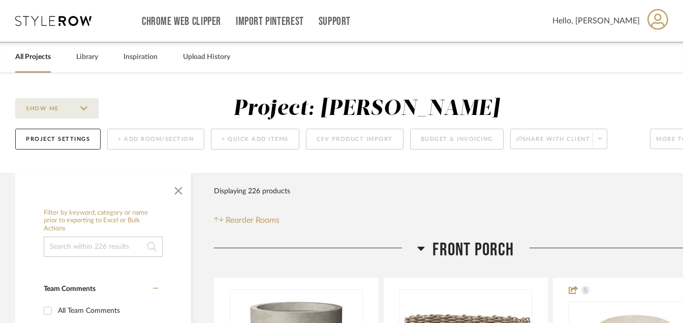 Image resolution: width=683 pixels, height=323 pixels. Describe the element at coordinates (181, 21) in the screenshot. I see `a: Chrome Web Clipper` at that location.